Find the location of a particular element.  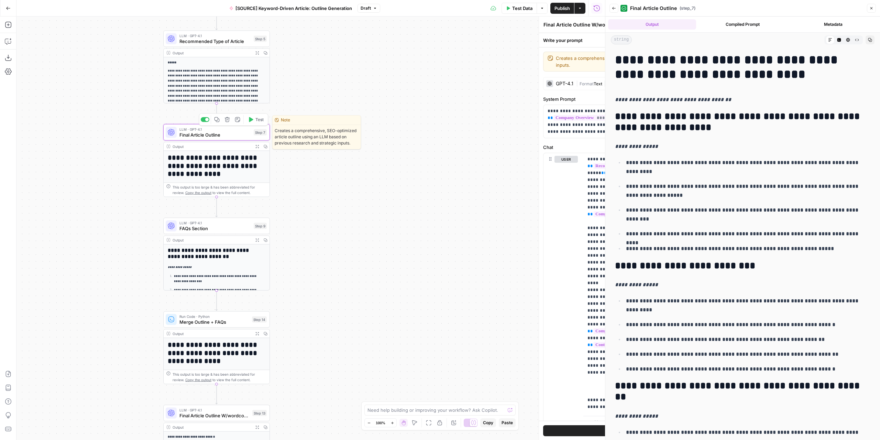

button: Metadata is located at coordinates (833, 24).